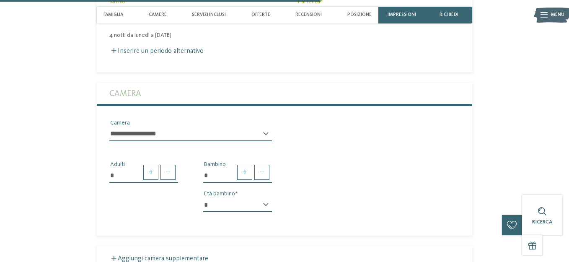 Image resolution: width=569 pixels, height=262 pixels. I want to click on span: Recensioni, so click(308, 15).